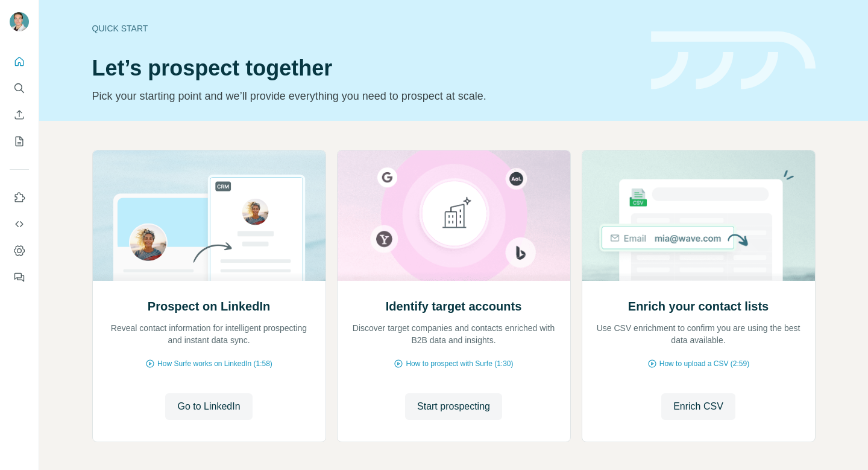  Describe the element at coordinates (19, 88) in the screenshot. I see `button: Search` at that location.